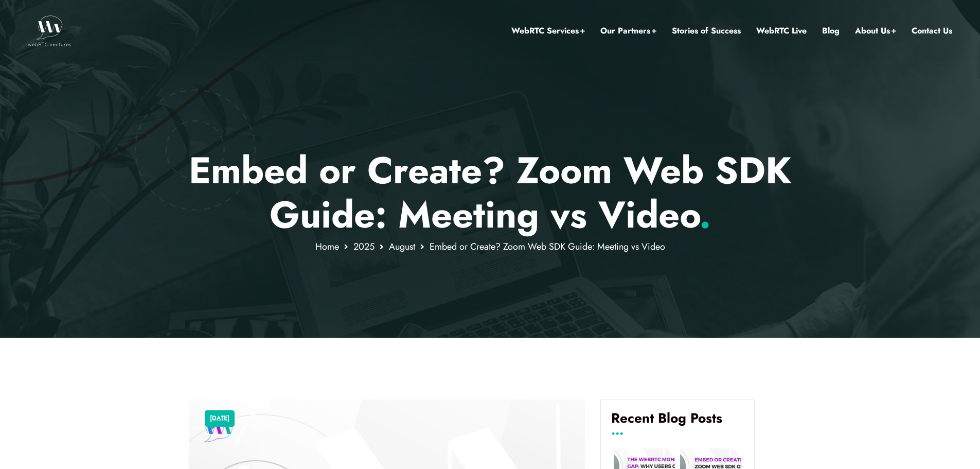 The height and width of the screenshot is (469, 980). I want to click on a: Contact Us, so click(932, 31).